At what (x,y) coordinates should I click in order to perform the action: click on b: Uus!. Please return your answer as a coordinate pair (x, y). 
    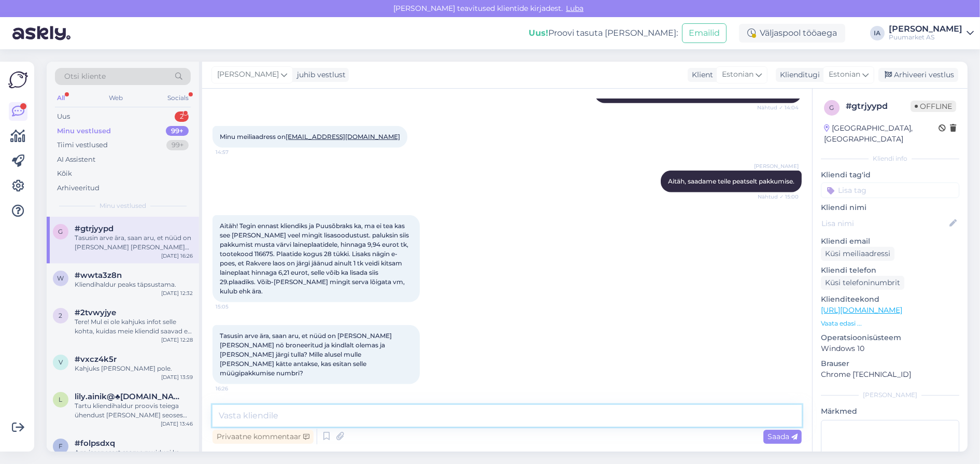
    Looking at the image, I should click on (539, 32).